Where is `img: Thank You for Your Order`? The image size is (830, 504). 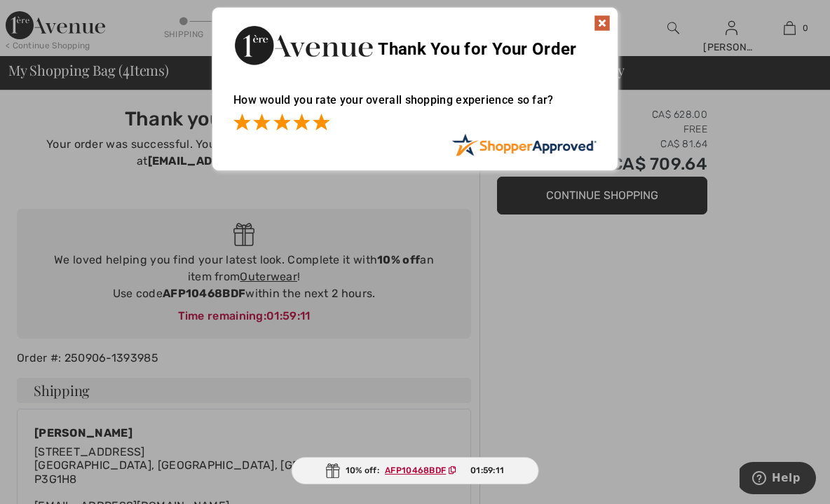
img: Thank You for Your Order is located at coordinates (304, 45).